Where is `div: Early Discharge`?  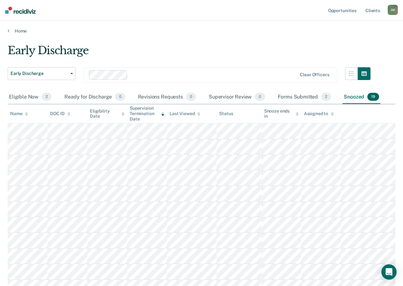
div: Early Discharge is located at coordinates (189, 53).